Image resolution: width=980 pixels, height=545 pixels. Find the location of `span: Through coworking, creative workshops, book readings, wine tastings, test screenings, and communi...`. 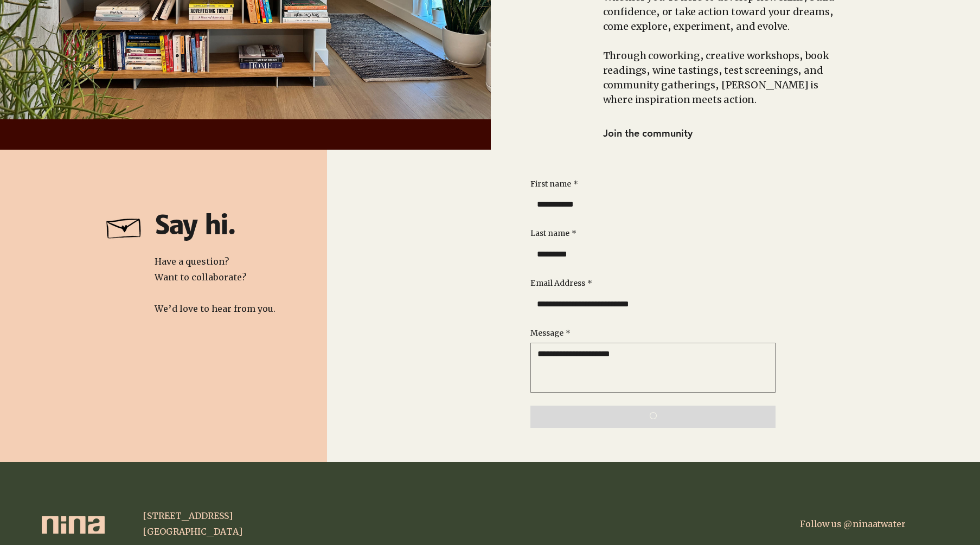

span: Through coworking, creative workshops, book readings, wine tastings, test screenings, and communi... is located at coordinates (716, 78).